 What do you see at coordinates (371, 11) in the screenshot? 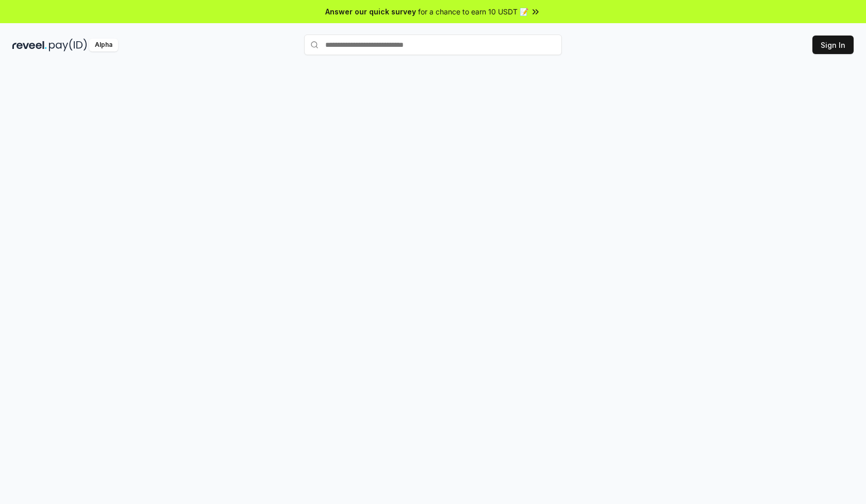
I see `span: Answer our quick survey` at bounding box center [371, 11].